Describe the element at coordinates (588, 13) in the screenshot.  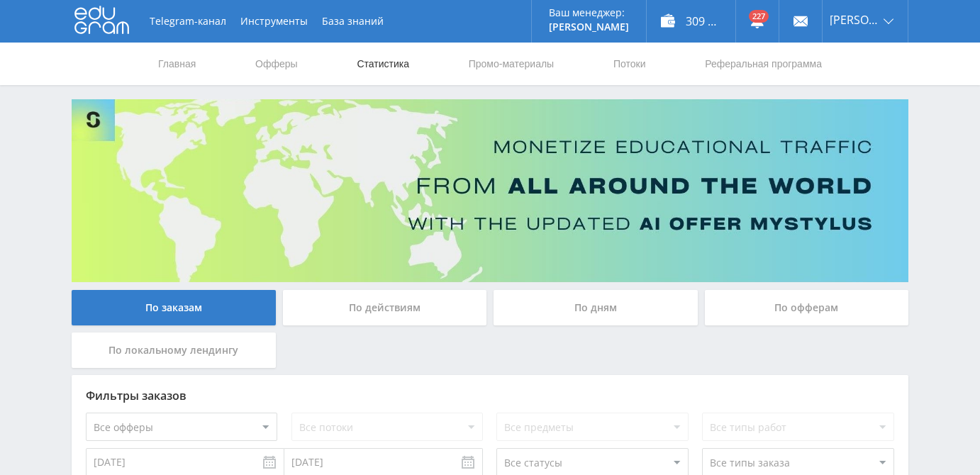
I see `p: Ваш менеджер:` at that location.